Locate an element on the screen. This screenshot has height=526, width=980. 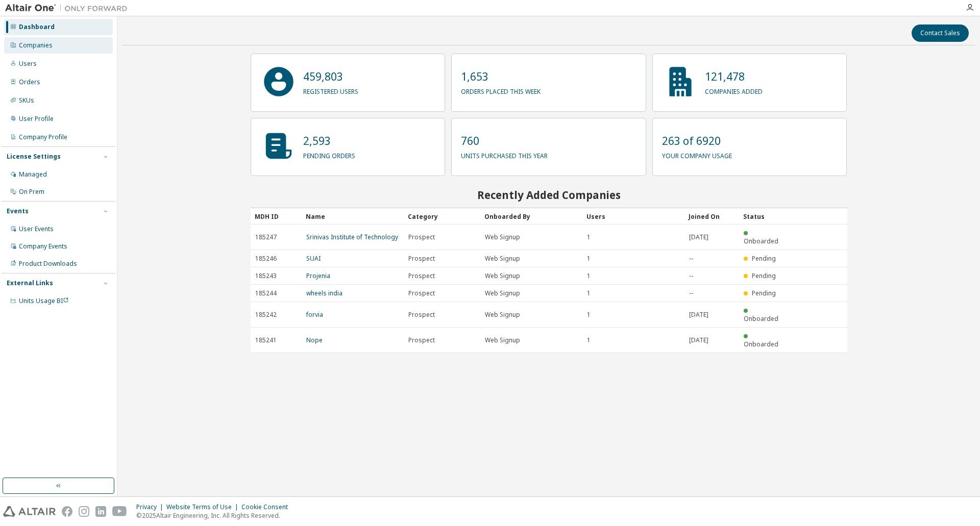
div: Joined On is located at coordinates (712, 216).